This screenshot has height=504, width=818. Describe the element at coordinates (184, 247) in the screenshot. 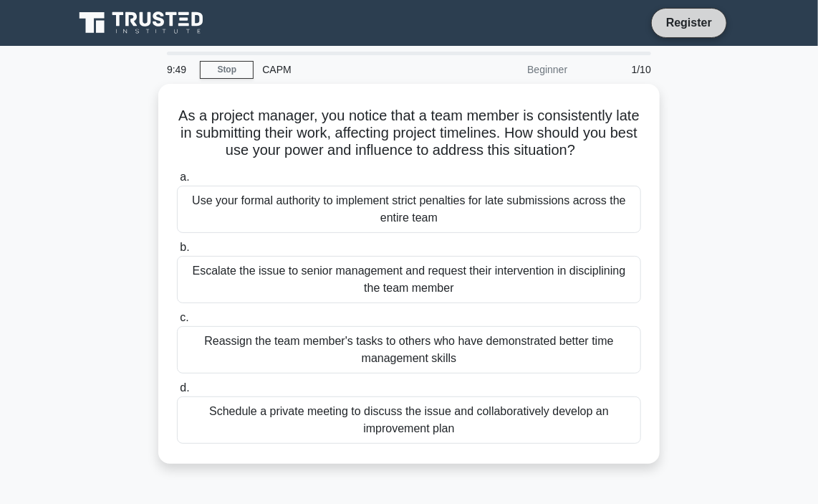

I see `span: b.` at that location.